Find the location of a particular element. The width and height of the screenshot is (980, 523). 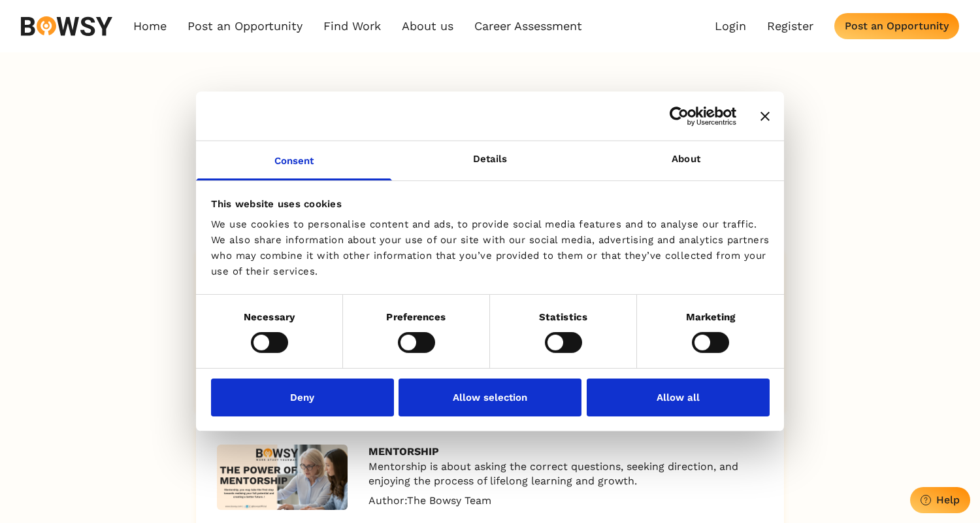

strong: Marketing is located at coordinates (711, 317).